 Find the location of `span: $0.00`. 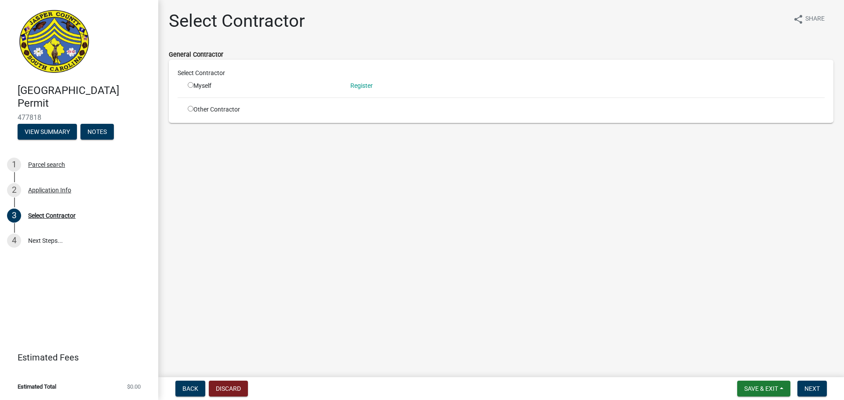

span: $0.00 is located at coordinates (134, 387).